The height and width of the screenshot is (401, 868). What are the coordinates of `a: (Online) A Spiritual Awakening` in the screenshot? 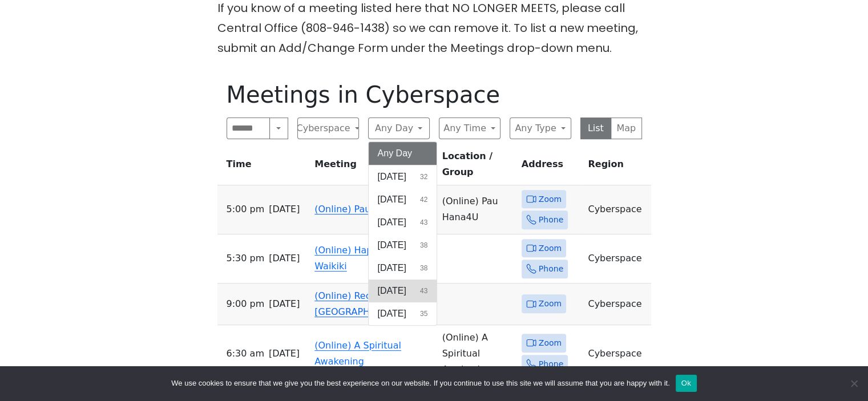 It's located at (358, 353).